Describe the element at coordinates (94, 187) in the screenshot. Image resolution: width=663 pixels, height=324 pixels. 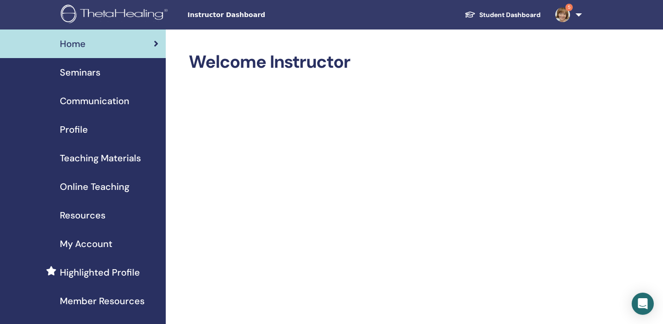
I see `span: Online Teaching` at that location.